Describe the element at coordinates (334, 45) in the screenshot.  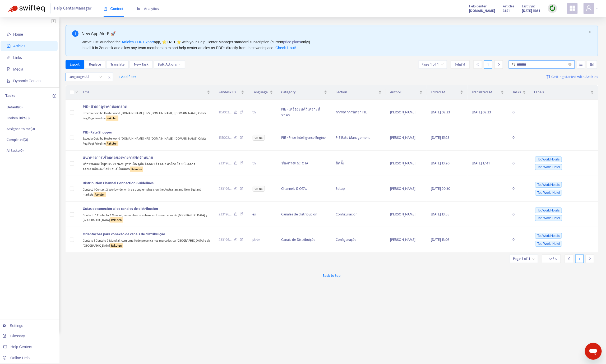
I see `div: We've just launched the app, ⭐ ⭐️ with your Help Center Manager standard subscription (current on...` at that location.